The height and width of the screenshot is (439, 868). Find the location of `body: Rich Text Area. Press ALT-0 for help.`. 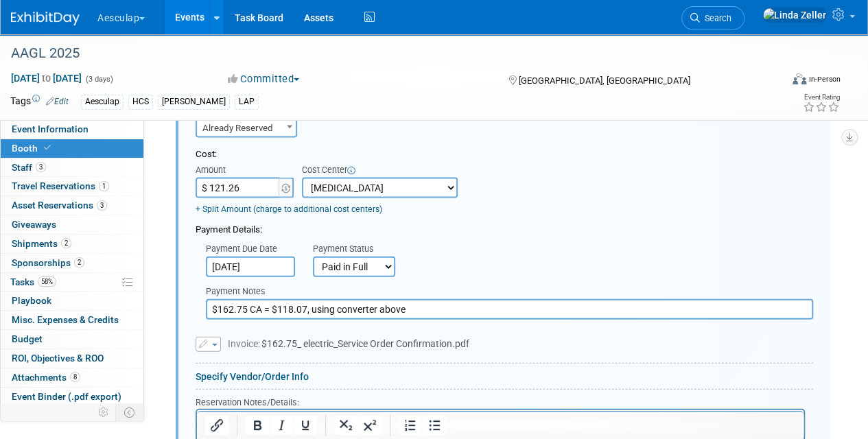

body: Rich Text Area. Press ALT-0 for help. is located at coordinates (303, 38).